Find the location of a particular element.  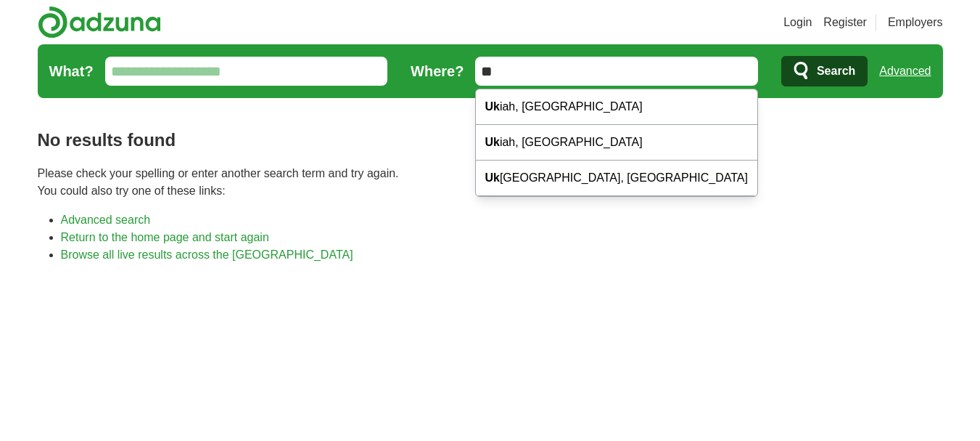

h1: No results found is located at coordinates (490, 140).